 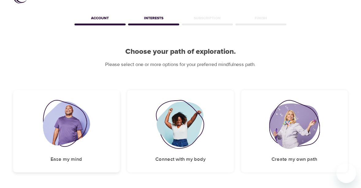 What do you see at coordinates (294, 131) in the screenshot?
I see `div: Create my own pathCreate my own path` at bounding box center [294, 131].